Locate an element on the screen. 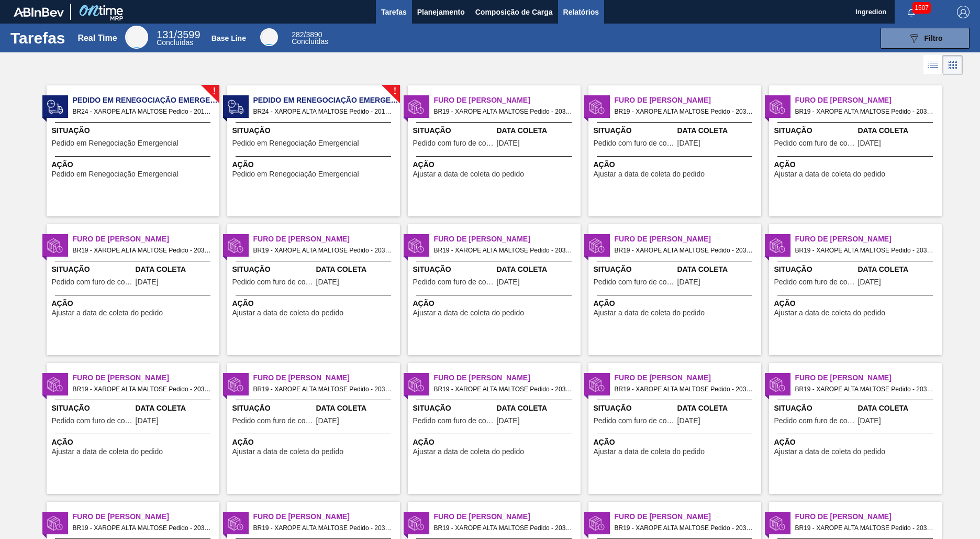 This screenshot has width=980, height=539. span: / 3599 is located at coordinates (178, 34).